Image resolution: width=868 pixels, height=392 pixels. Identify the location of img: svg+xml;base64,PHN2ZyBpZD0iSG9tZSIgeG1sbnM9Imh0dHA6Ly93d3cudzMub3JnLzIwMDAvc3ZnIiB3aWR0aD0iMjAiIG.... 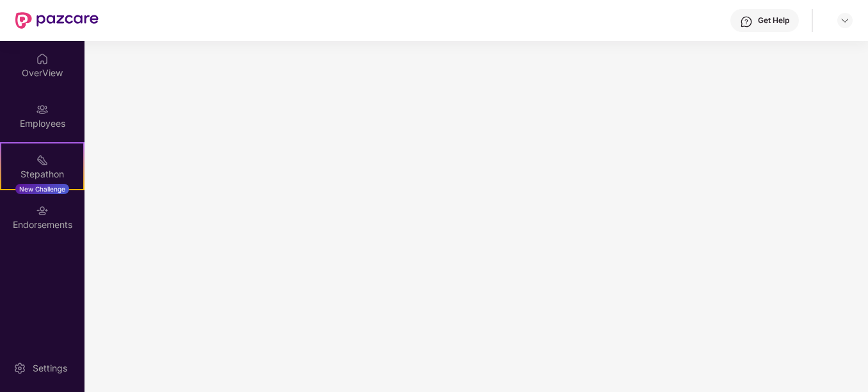
(42, 59).